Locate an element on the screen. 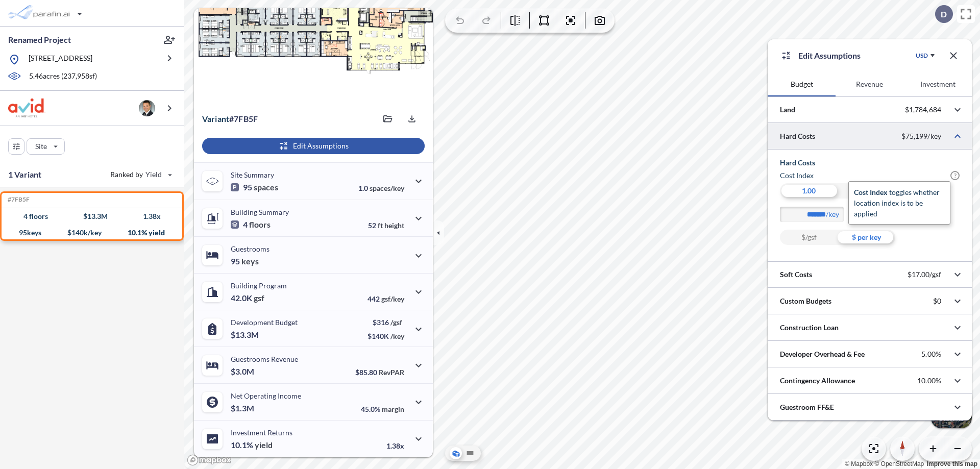 This screenshot has width=980, height=469. p: Land is located at coordinates (788, 110).